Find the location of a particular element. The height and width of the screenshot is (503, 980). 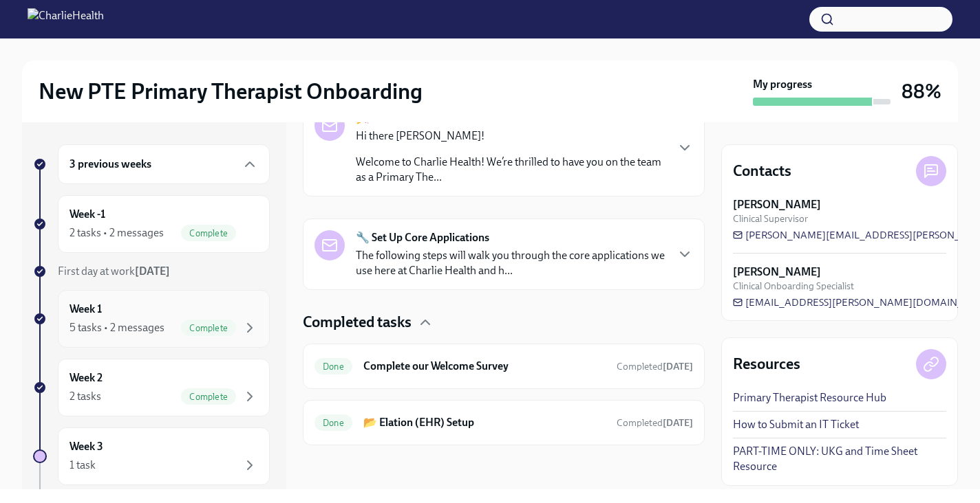

div: 2 tasks • 2 messages is located at coordinates (116, 233).